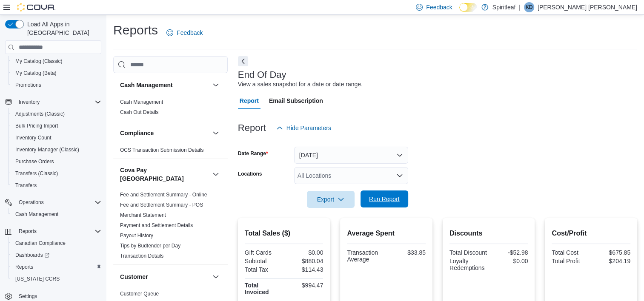 This screenshot has height=301, width=644. I want to click on span: Settings, so click(28, 297).